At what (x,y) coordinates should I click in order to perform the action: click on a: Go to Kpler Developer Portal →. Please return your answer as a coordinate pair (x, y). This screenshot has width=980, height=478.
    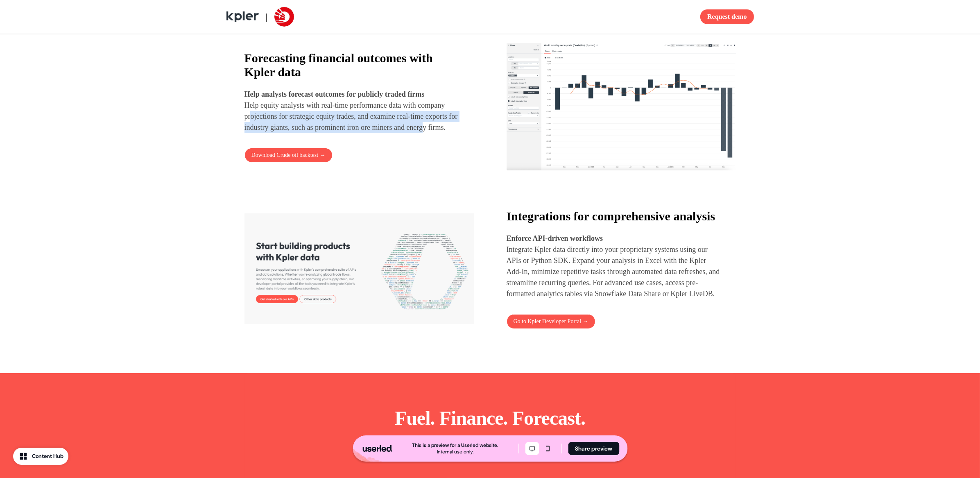
    Looking at the image, I should click on (551, 321).